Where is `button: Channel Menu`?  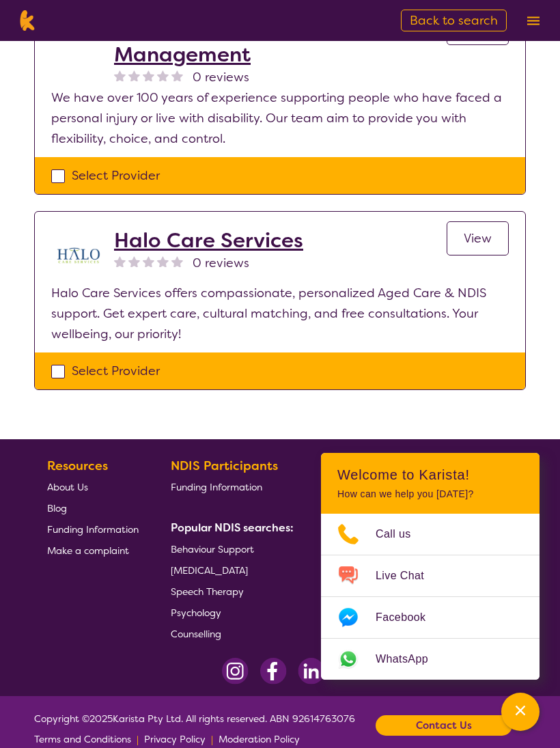
button: Channel Menu is located at coordinates (520, 711).